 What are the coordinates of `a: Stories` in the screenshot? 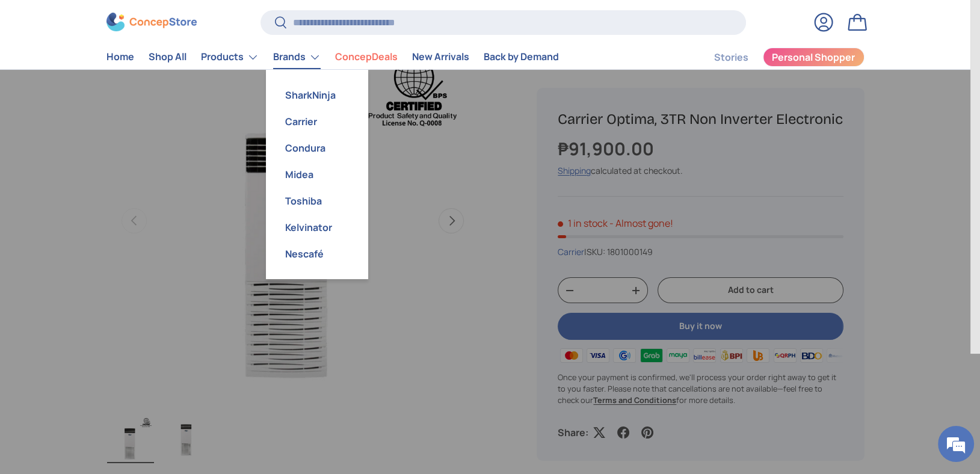 It's located at (731, 57).